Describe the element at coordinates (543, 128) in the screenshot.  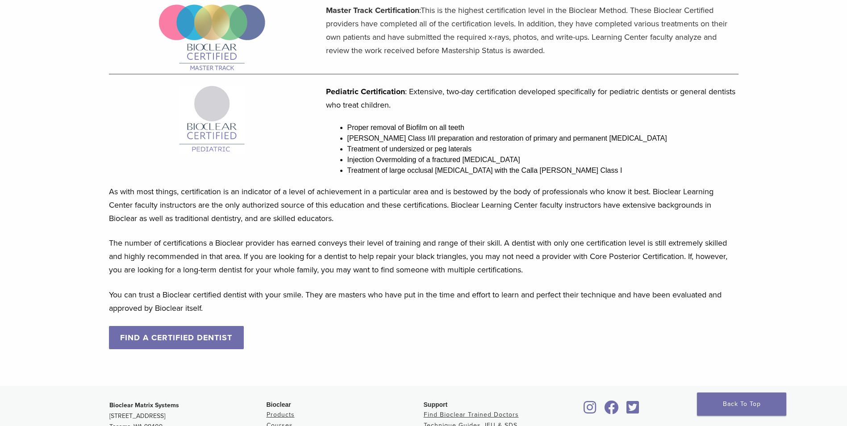
I see `li: Proper removal of Biofilm on all teeth` at that location.